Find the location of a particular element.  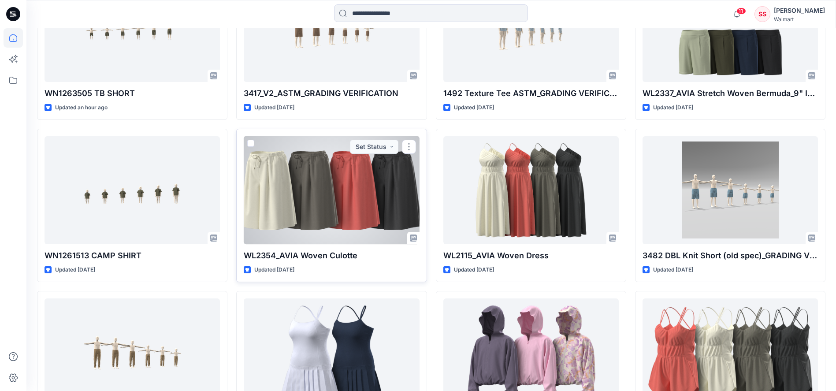

p: 1492 Texture Tee ASTM_GRADING VERIFICATION is located at coordinates (531, 93).